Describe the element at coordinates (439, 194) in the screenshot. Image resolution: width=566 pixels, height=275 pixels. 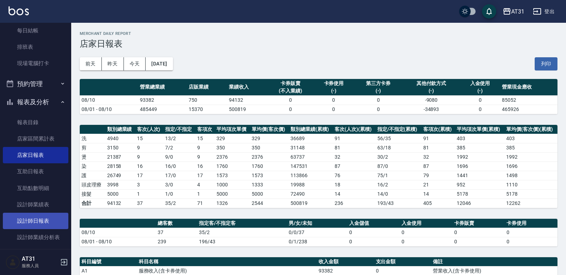
I see `td: 14` at that location.